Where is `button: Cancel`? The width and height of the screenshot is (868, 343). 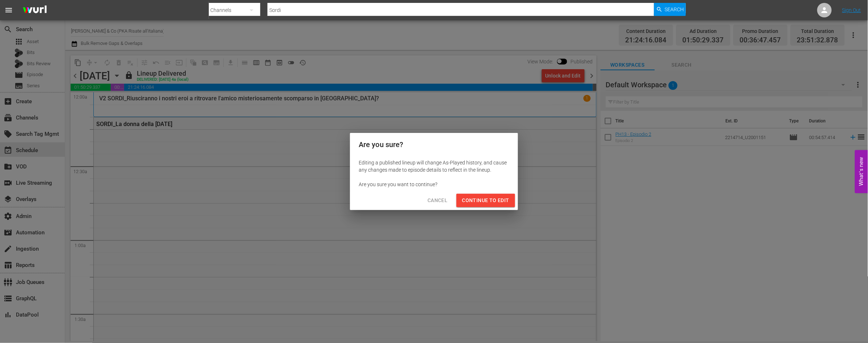 button: Cancel is located at coordinates (437, 200).